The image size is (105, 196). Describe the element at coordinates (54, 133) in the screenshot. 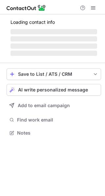

I see `button: Notes` at that location.